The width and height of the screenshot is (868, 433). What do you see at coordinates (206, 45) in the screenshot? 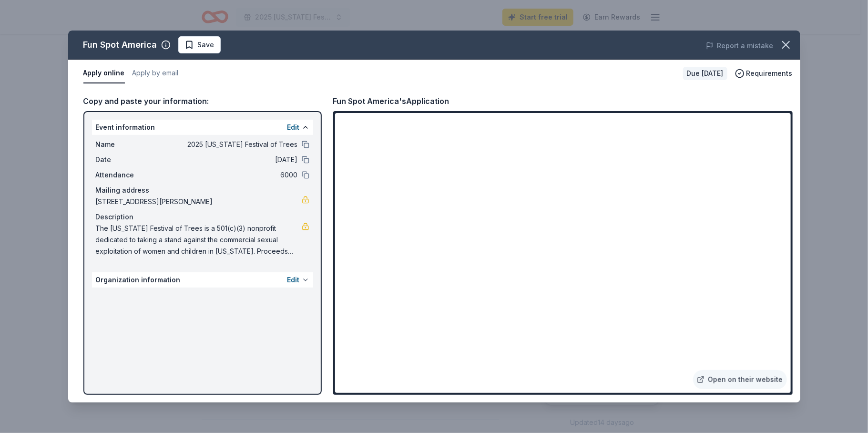
I see `span: Save` at bounding box center [206, 45].